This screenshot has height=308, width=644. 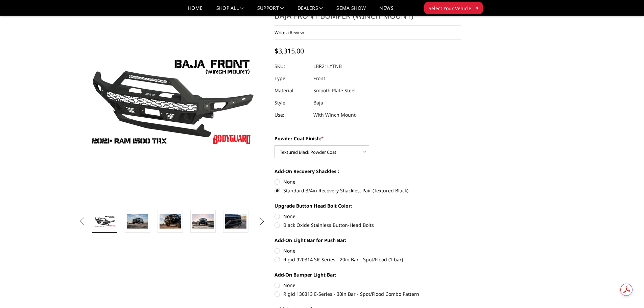 I want to click on dd: Front, so click(x=319, y=78).